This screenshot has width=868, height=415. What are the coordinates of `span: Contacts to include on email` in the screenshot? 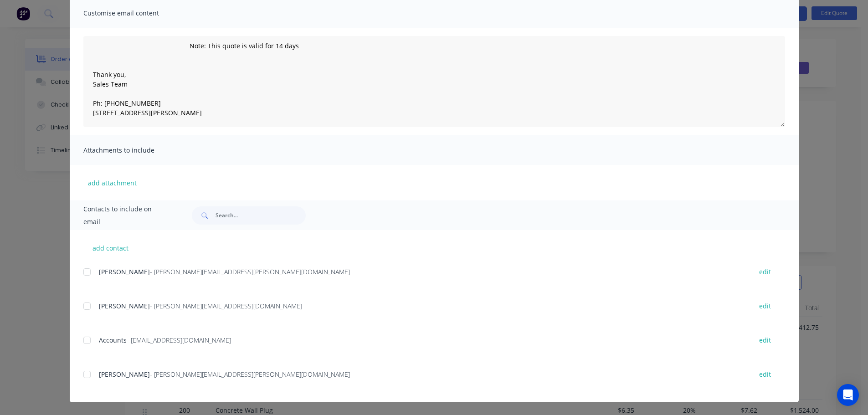 It's located at (126, 215).